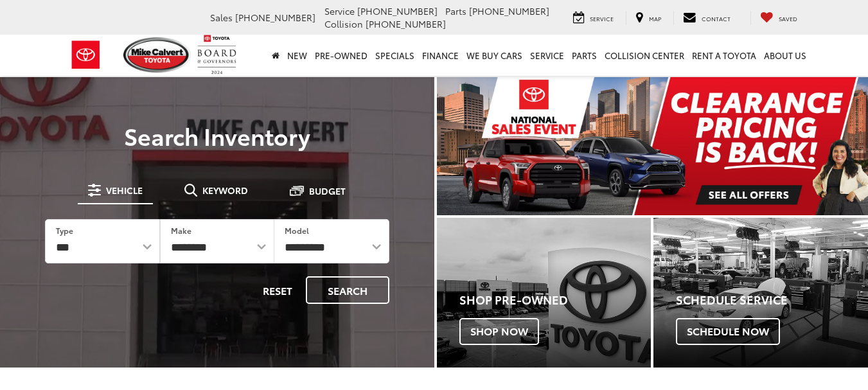 This screenshot has height=390, width=868. What do you see at coordinates (555, 300) in the screenshot?
I see `h4: Shop Pre-Owned` at bounding box center [555, 300].